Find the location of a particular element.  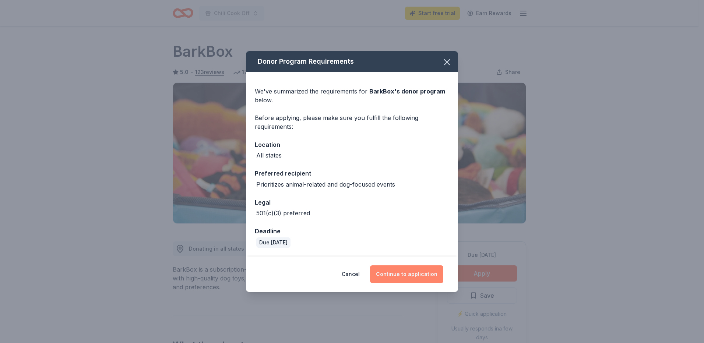

div: Prioritizes animal-related and dog-focused events is located at coordinates (326, 184).